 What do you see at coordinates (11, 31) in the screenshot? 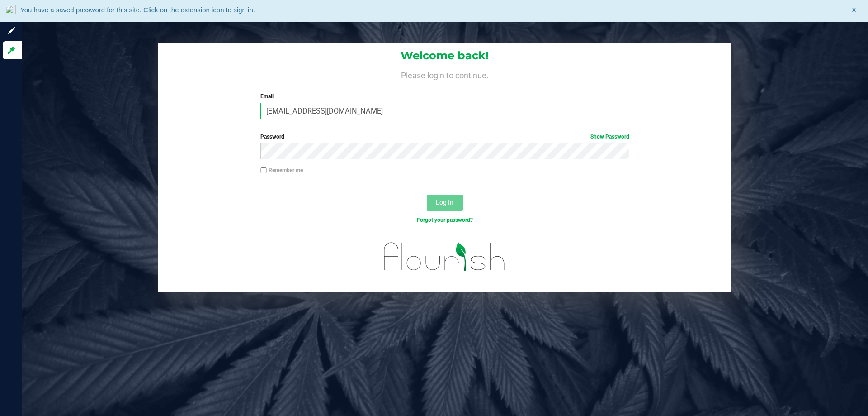
I see `inline-svg: Sign up` at bounding box center [11, 31].